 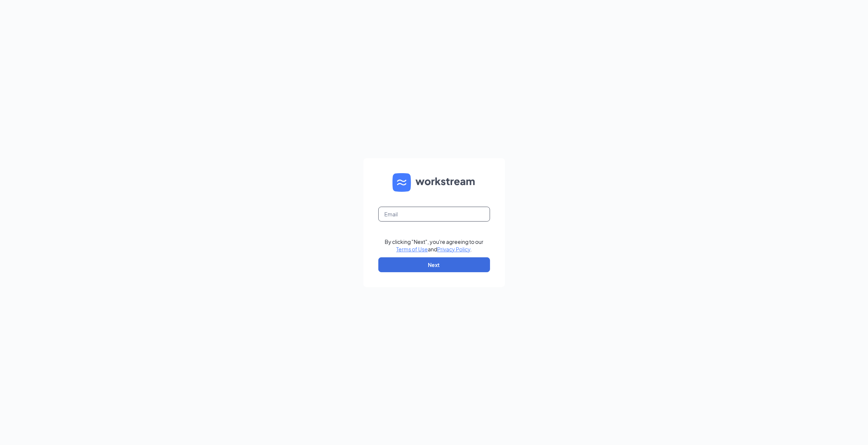 What do you see at coordinates (412, 249) in the screenshot?
I see `a: Terms of Use` at bounding box center [412, 249].